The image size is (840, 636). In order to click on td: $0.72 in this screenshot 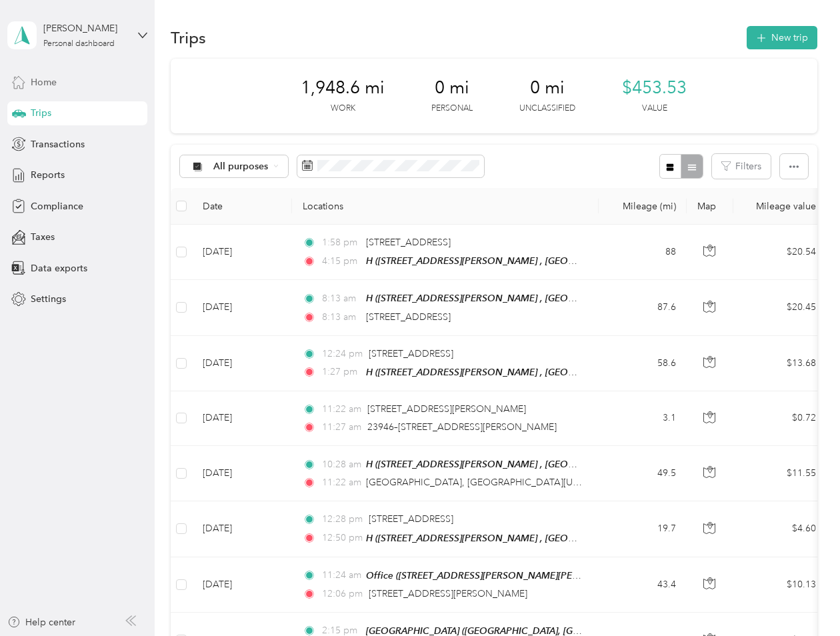, I will do `click(780, 419)`.